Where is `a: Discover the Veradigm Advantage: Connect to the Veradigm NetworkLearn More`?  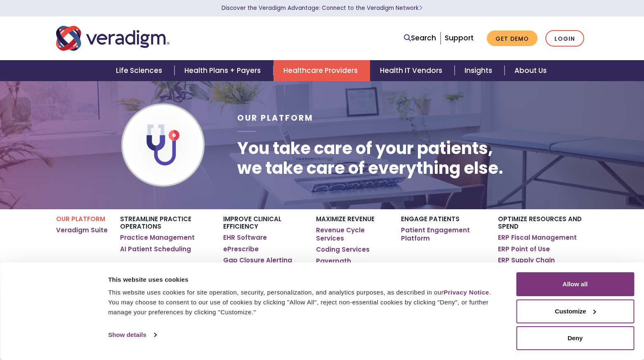 a: Discover the Veradigm Advantage: Connect to the Veradigm NetworkLearn More is located at coordinates (322, 8).